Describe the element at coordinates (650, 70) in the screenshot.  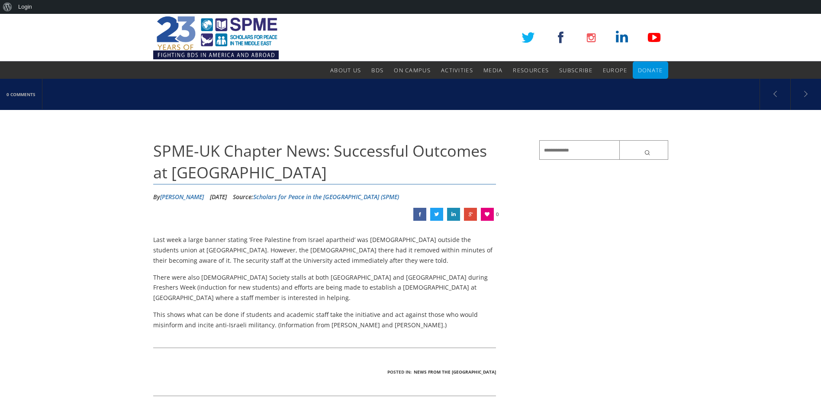
I see `span: Donate` at that location.